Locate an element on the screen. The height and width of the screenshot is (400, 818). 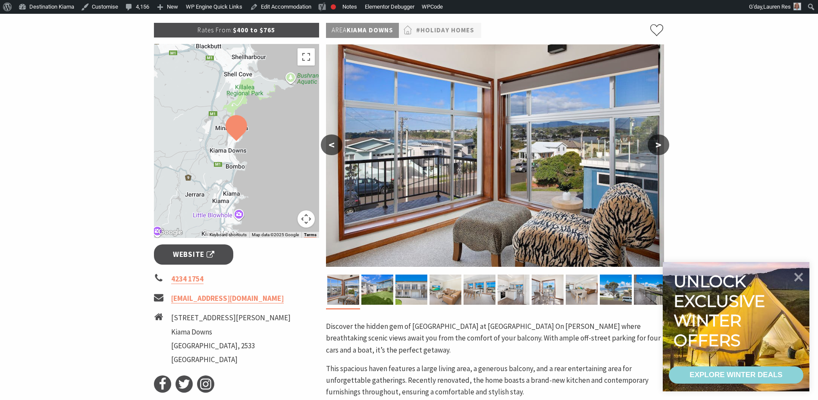
span: Area is located at coordinates (339, 30).